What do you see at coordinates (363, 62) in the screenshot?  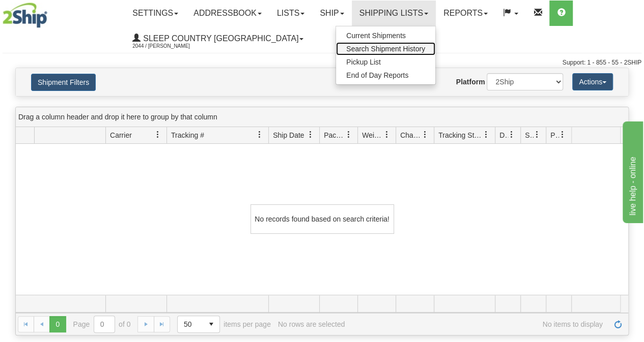 I see `span: Pickup List` at bounding box center [363, 62].